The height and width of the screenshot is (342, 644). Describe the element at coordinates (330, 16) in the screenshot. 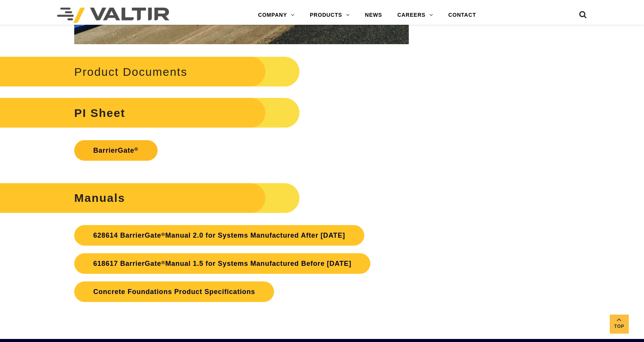

I see `a: PRODUCTS` at that location.